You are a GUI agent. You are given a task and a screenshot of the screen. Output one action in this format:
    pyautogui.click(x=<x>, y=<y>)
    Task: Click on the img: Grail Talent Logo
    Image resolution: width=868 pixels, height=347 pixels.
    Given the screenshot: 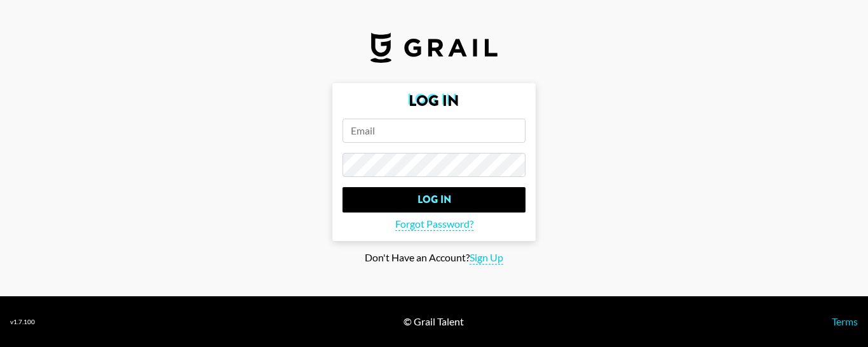 What is the action you would take?
    pyautogui.click(x=434, y=48)
    